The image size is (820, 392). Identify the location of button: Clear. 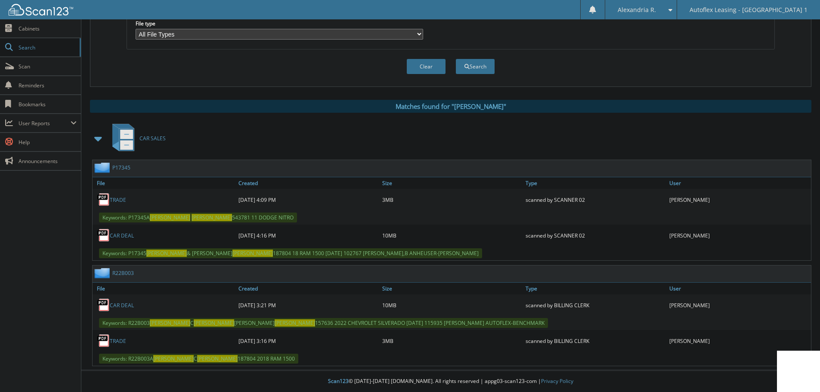
(426, 66).